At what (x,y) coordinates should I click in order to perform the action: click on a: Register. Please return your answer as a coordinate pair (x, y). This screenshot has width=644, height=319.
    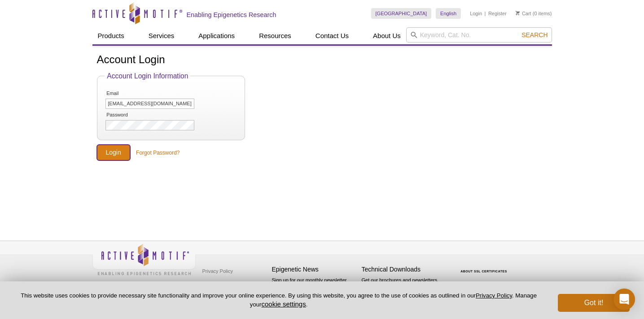
    Looking at the image, I should click on (497, 13).